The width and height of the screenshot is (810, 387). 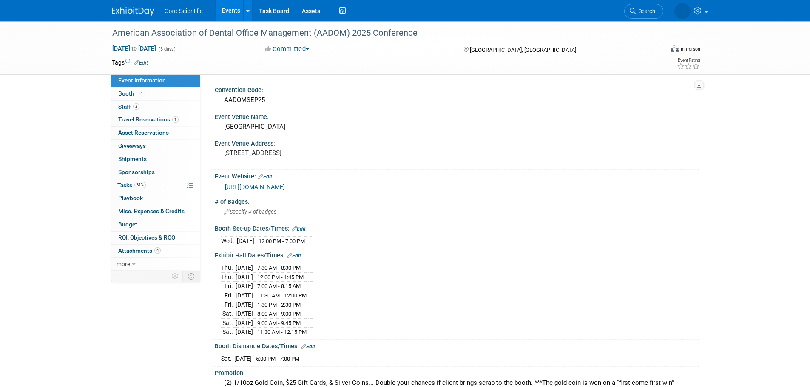 What do you see at coordinates (456, 116) in the screenshot?
I see `div: Event Venue Name:` at bounding box center [456, 116].